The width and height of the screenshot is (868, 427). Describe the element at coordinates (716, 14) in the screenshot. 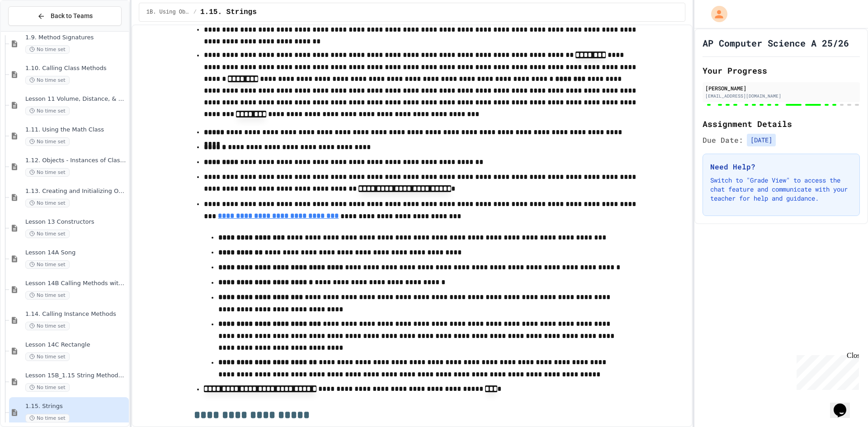

I see `div: My Account` at that location.